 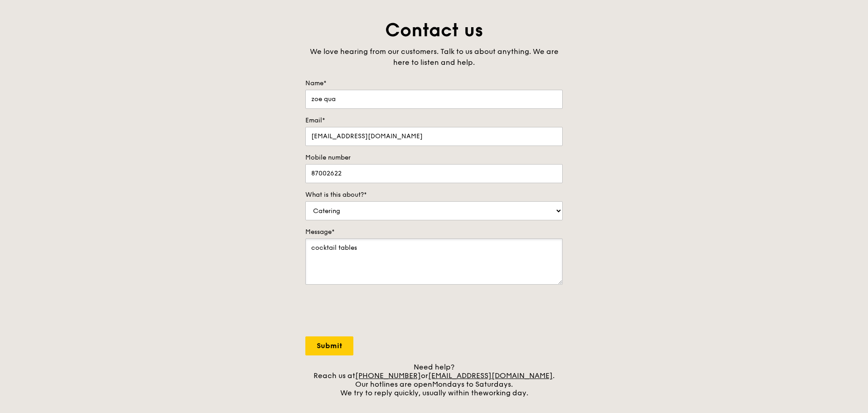 I want to click on div: We love hearing from our customers. Talk to us about anything. We are here to listen and help., so click(x=434, y=57).